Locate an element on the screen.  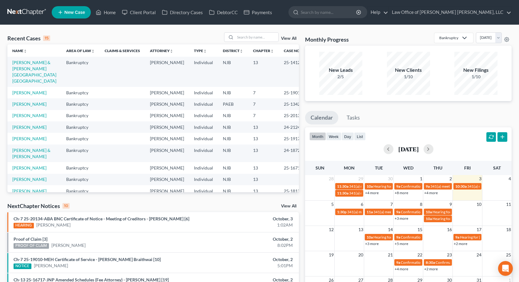
span: 2 is located at coordinates (451, 178).